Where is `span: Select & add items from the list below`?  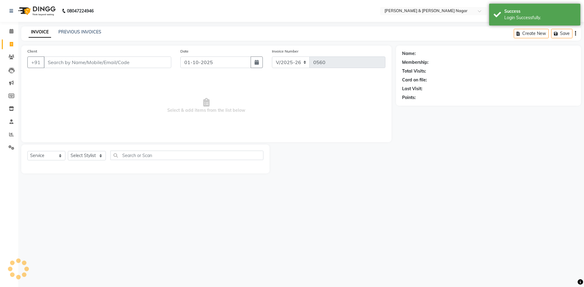
span: Select & add items from the list below is located at coordinates (206, 106).